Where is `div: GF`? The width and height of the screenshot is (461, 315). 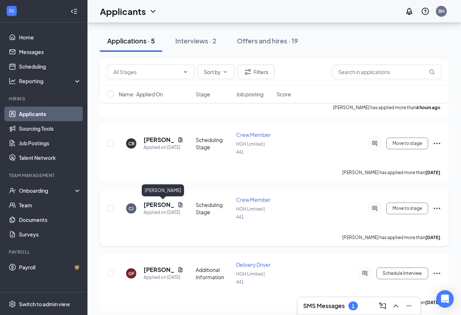 div: GF is located at coordinates (131, 273).